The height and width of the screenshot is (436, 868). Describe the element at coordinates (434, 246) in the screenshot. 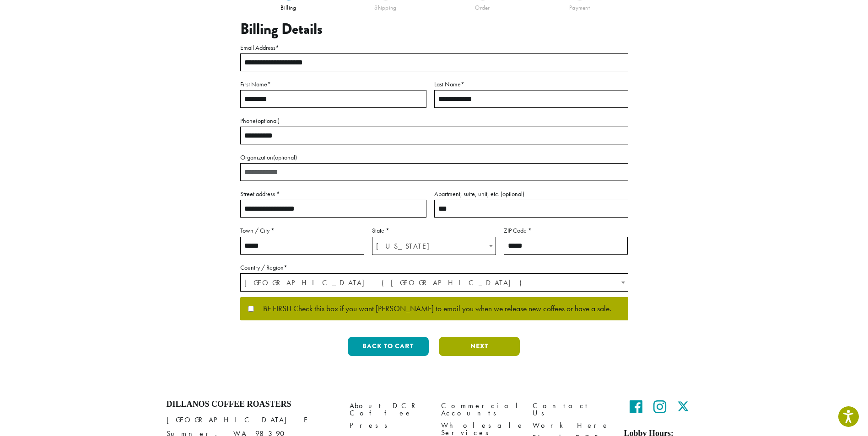

I see `span: Nebraska` at that location.